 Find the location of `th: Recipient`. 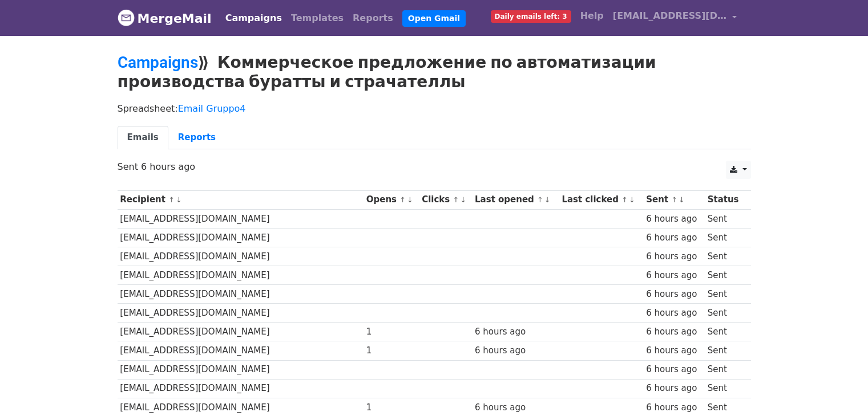

th: Recipient is located at coordinates (240, 200).